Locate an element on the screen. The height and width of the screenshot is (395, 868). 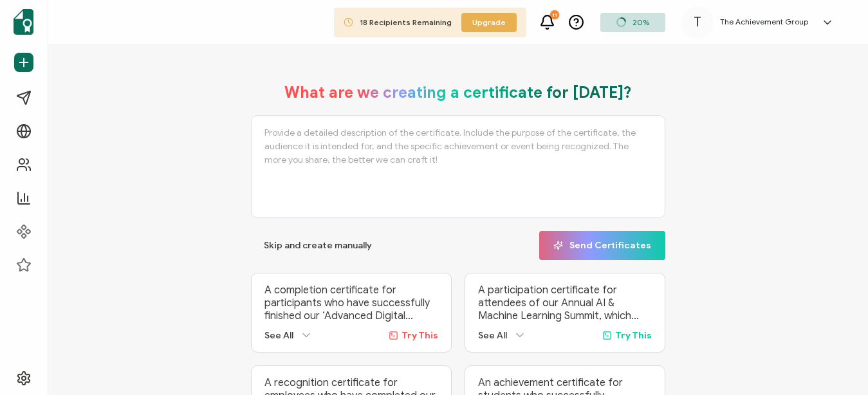
button: Skip and create manually is located at coordinates (318, 245).